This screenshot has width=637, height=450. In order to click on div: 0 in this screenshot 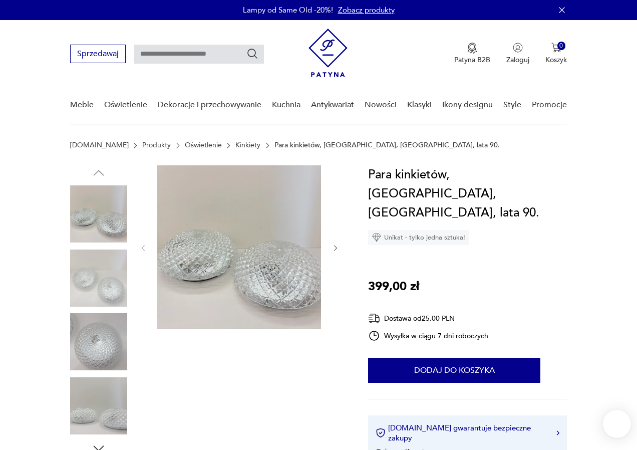, I will do `click(561, 46)`.